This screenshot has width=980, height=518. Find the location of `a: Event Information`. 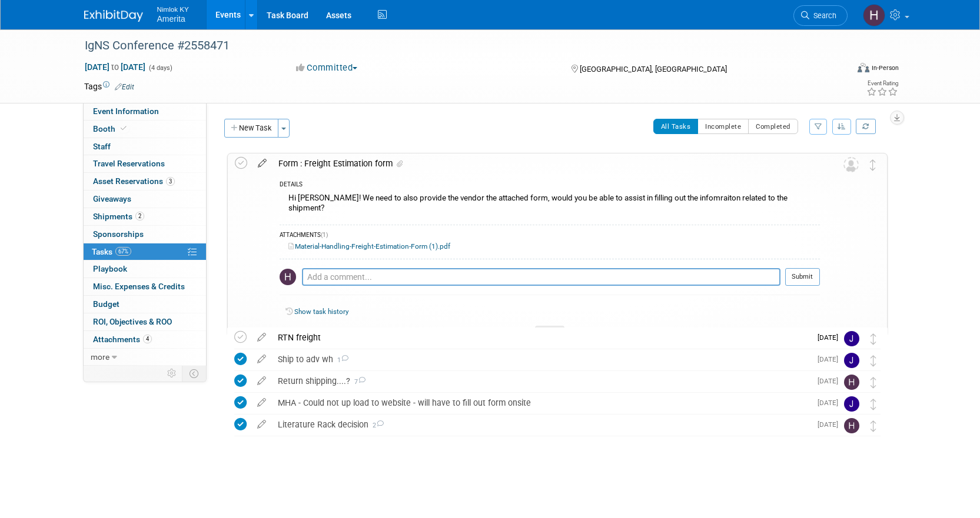

a: Event Information is located at coordinates (145, 111).